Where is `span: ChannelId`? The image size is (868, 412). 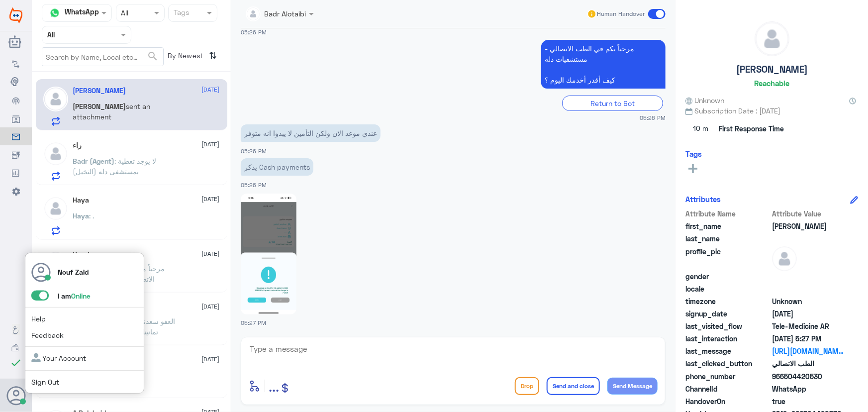
span: ChannelId is located at coordinates (728, 388).